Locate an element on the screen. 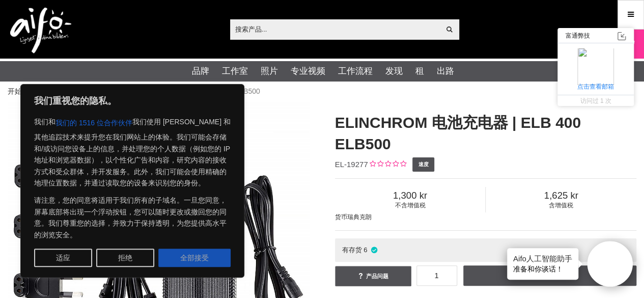 The image size is (644, 298). font: 富通弊技 is located at coordinates (578, 36).